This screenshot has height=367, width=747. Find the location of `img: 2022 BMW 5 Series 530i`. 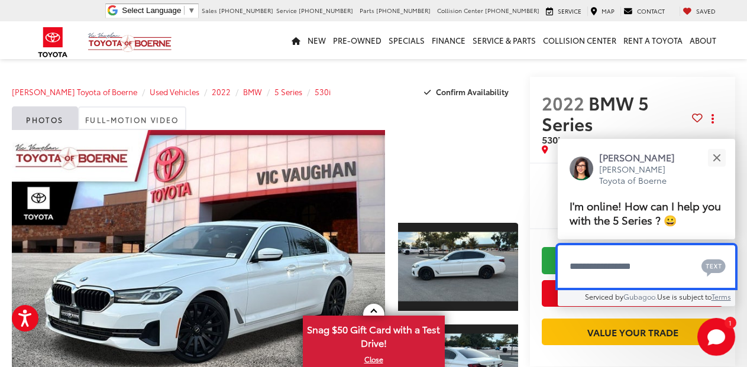

img: 2022 BMW 5 Series 530i is located at coordinates (458, 267).